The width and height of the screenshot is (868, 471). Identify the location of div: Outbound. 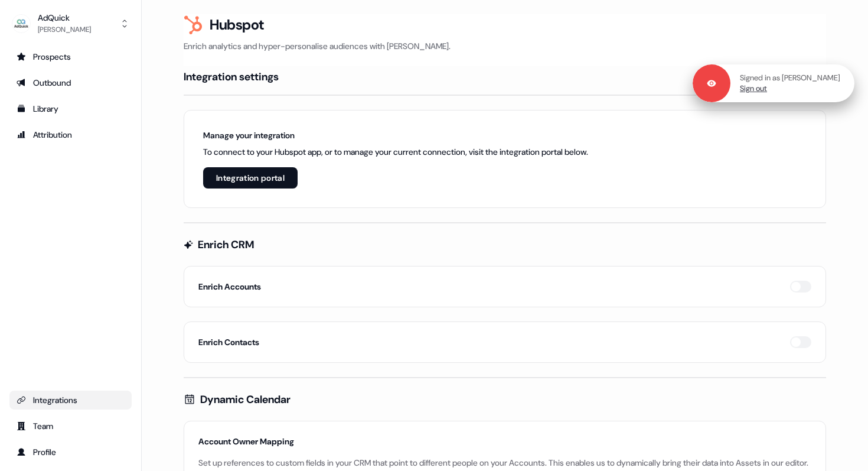
(70, 83).